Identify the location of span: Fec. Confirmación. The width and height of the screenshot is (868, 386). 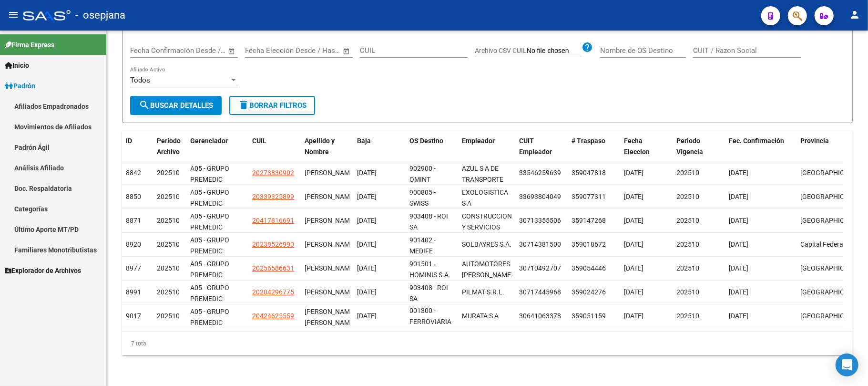
(757, 141).